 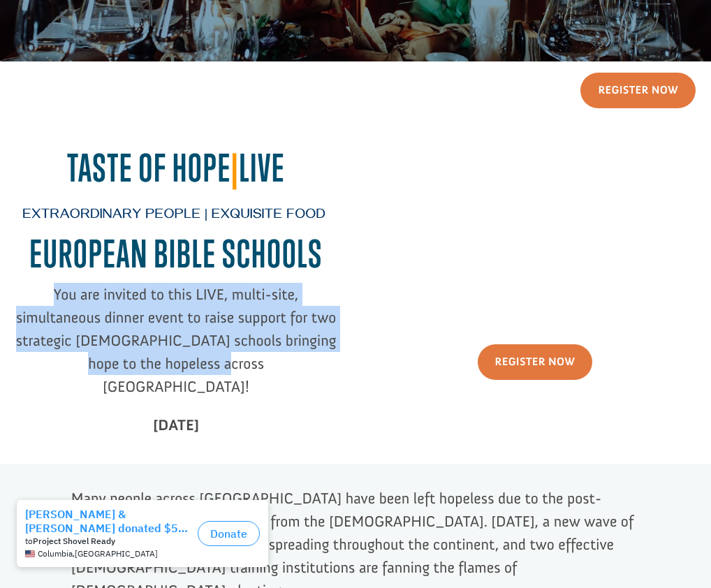 I want to click on div: to, so click(x=108, y=48).